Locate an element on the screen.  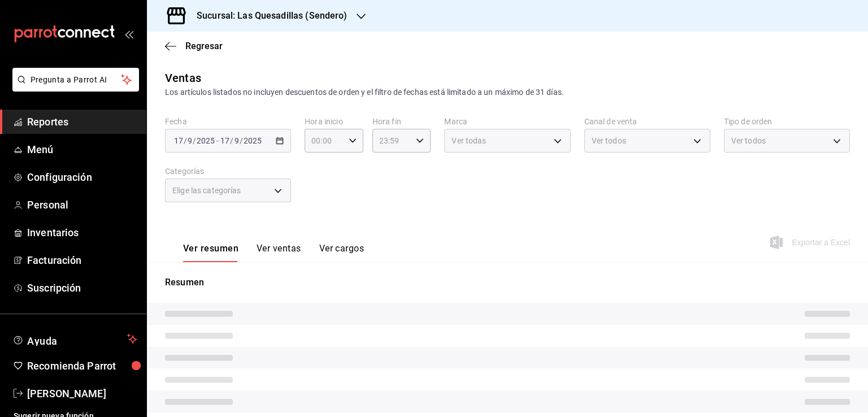
label: Tipo de orden is located at coordinates (786, 121).